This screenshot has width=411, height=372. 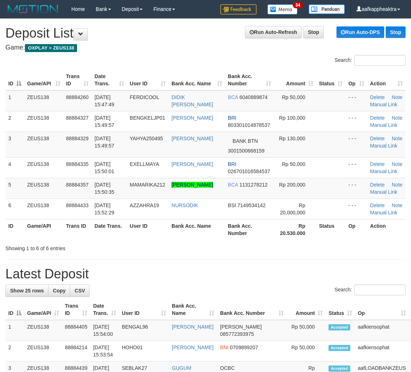 I want to click on th: User ID: activate to sort column ascending, so click(x=144, y=310).